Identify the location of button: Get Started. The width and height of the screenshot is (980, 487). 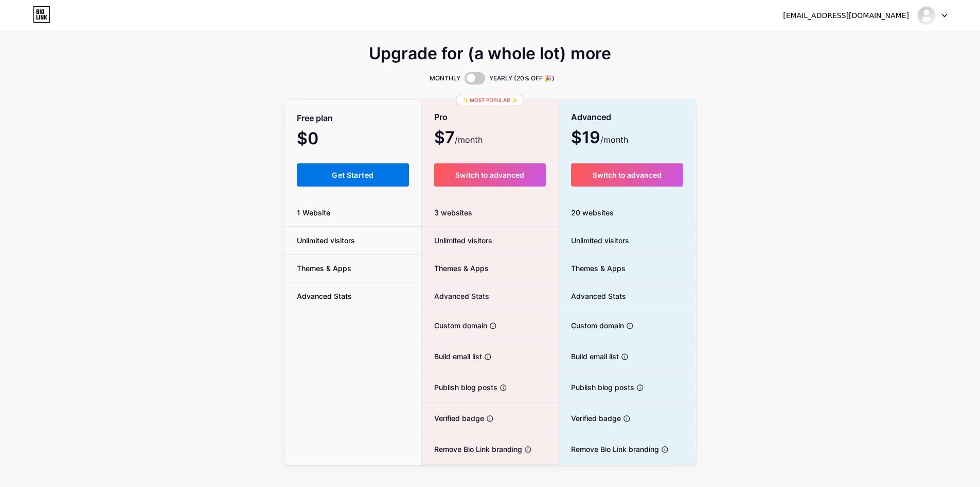
(353, 175).